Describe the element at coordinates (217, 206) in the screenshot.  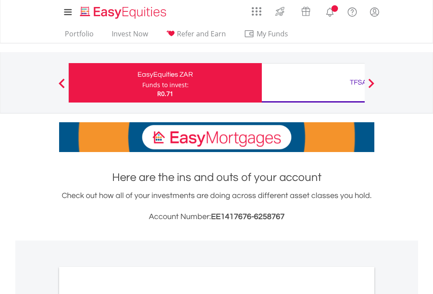
I see `div: Check out how all of your investments are doing across different asset classes you hold.` at that location.